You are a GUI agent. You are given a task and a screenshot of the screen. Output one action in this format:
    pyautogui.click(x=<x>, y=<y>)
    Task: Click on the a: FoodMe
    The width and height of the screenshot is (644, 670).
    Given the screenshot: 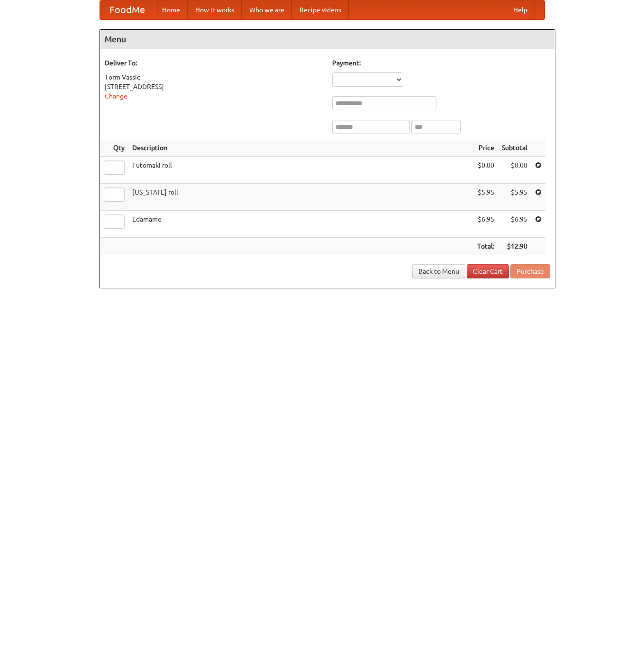 What is the action you would take?
    pyautogui.click(x=127, y=10)
    